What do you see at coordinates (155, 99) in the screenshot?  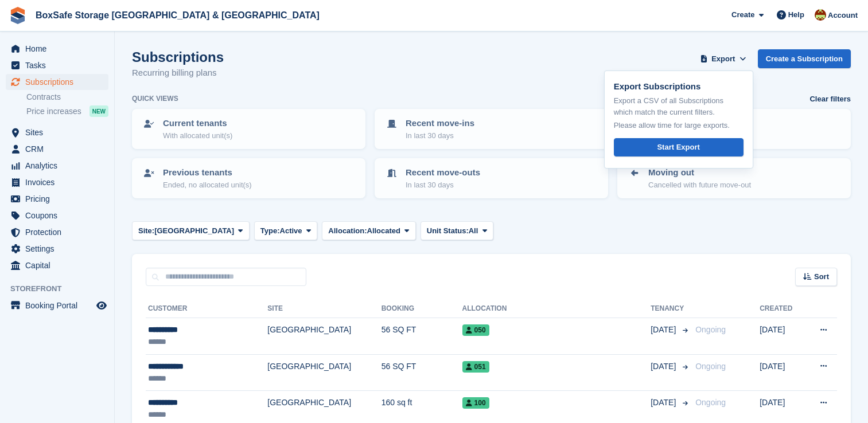 I see `h6: Quick views` at bounding box center [155, 99].